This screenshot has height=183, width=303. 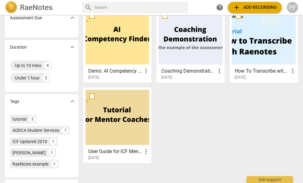 I want to click on p: Assessment Due, so click(x=26, y=18).